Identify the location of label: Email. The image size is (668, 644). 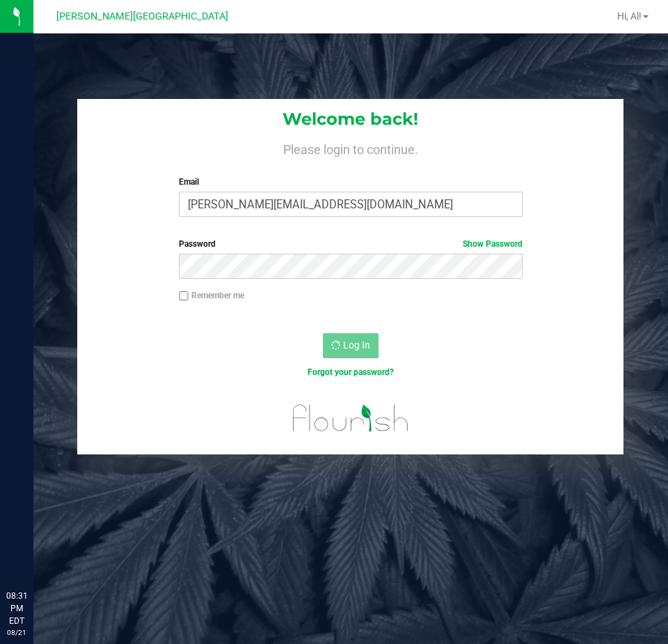
(351, 182).